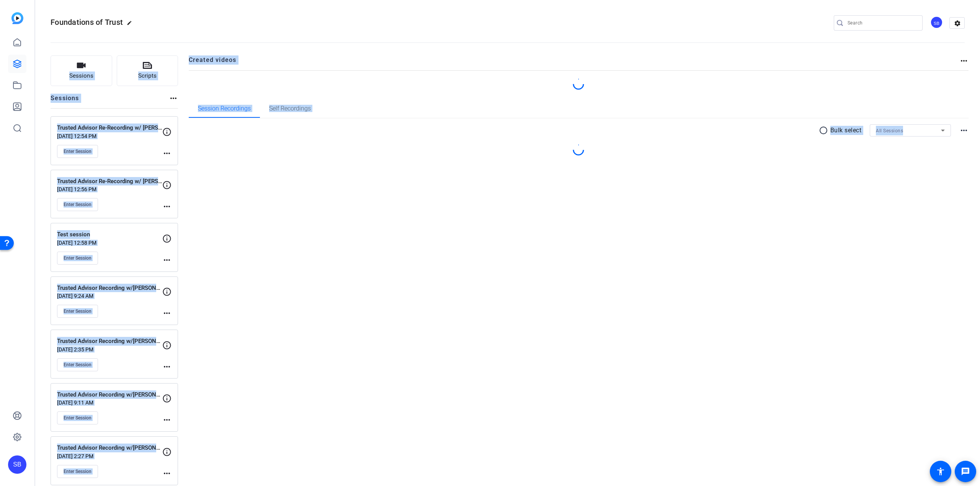 The image size is (980, 486). I want to click on input: Search, so click(882, 23).